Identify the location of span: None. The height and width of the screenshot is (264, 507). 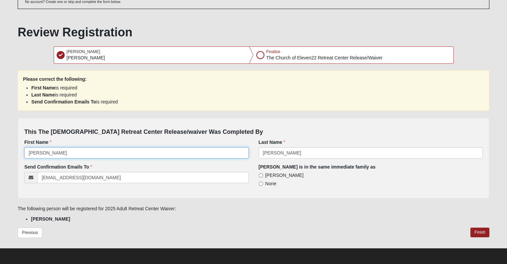
(271, 183).